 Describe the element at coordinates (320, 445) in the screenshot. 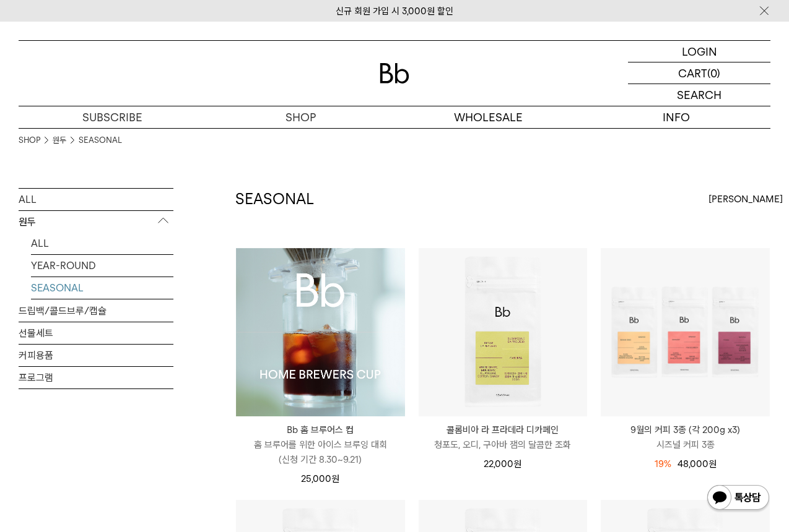

I see `a: Bb 홈 브루어스 컵 홈 브루어를 위한 아이스 브루잉 대회(신청 기간 8.30~9.21)` at that location.